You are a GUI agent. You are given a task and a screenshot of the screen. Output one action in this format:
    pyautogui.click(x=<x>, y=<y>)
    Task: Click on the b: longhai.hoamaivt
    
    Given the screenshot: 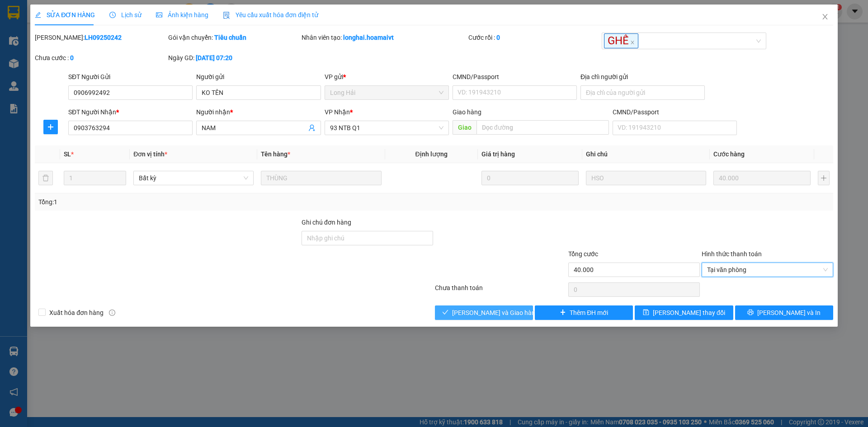 What is the action you would take?
    pyautogui.click(x=369, y=37)
    